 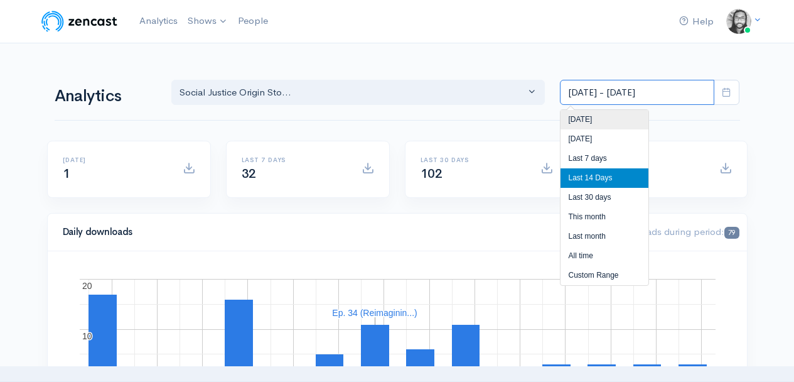 What do you see at coordinates (87, 336) in the screenshot?
I see `text: 10` at bounding box center [87, 336].